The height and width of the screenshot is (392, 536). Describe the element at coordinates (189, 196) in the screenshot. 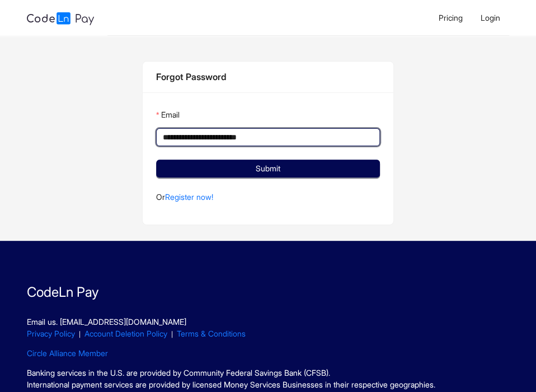

I see `a: Register now!` at that location.